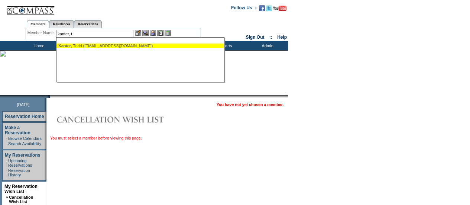 The image size is (470, 205). What do you see at coordinates (67, 46) in the screenshot?
I see `span: Kanter, T` at bounding box center [67, 46].